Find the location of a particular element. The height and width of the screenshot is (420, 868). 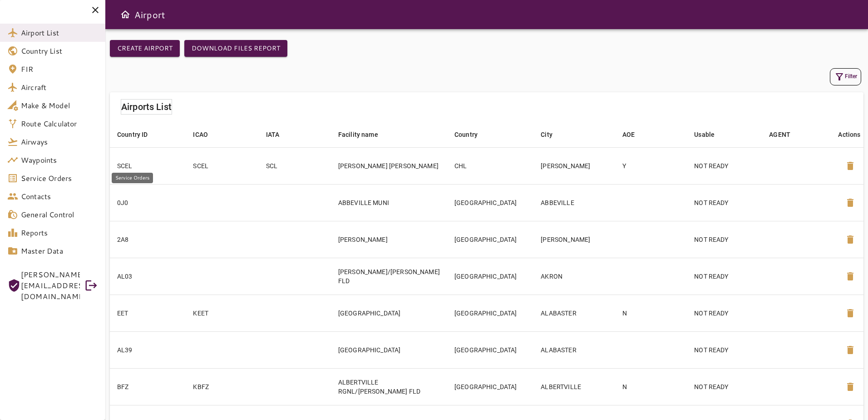

td: ALBERTVILLE is located at coordinates (574, 386).